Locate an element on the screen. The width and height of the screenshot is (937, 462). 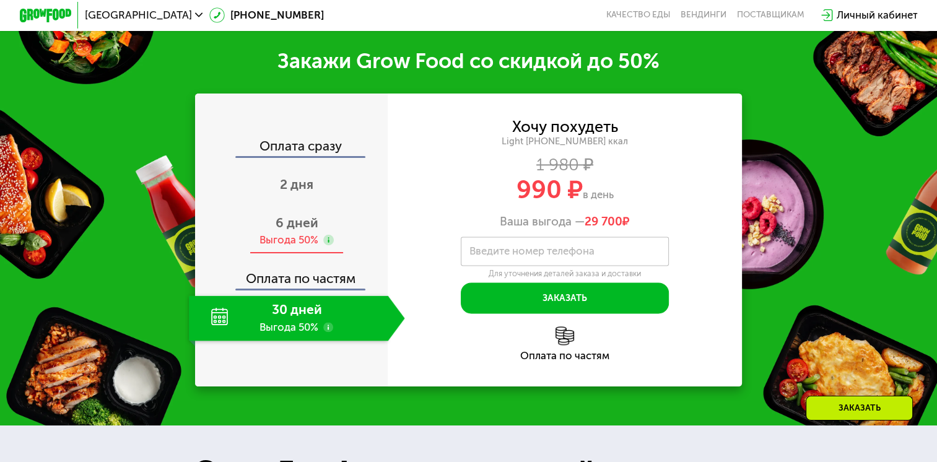
span: 6 дней is located at coordinates (297, 222).